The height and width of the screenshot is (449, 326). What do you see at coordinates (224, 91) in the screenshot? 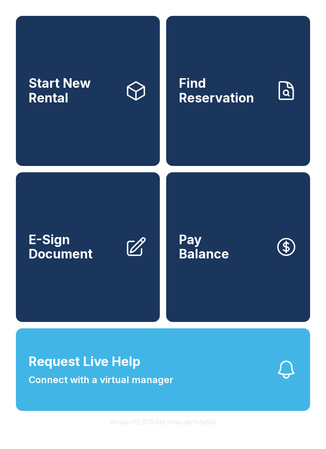
I see `span: Find Reservation` at bounding box center [224, 91].